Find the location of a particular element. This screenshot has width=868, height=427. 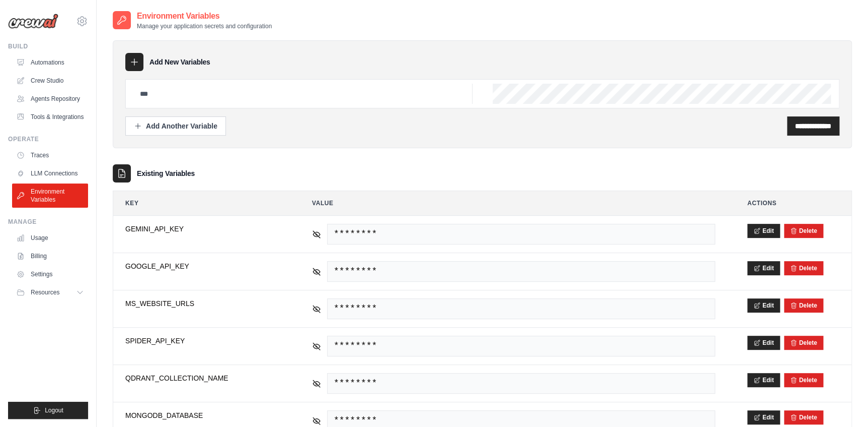

div: Build is located at coordinates (48, 46).